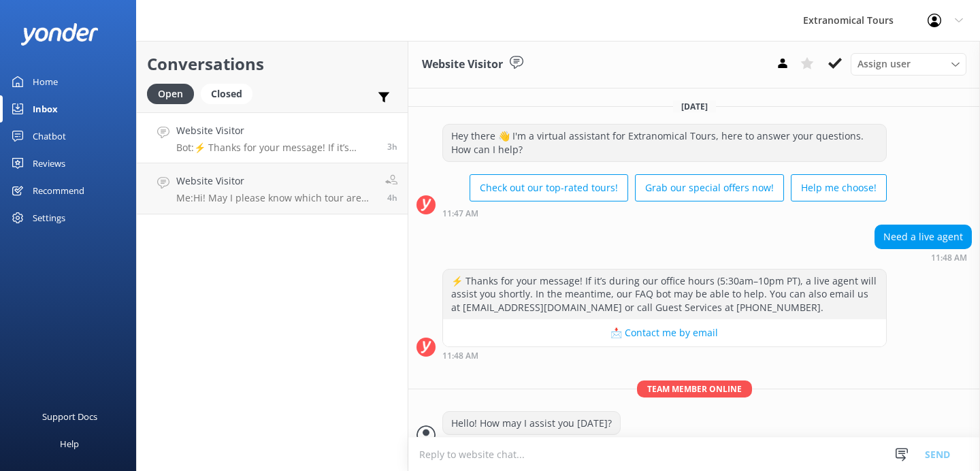 Image resolution: width=980 pixels, height=471 pixels. What do you see at coordinates (665, 142) in the screenshot?
I see `div: Hey there 👋 I'm a virtual assistant for Extranomical Tours, here to answer your questions. How ca...` at bounding box center [665, 142].